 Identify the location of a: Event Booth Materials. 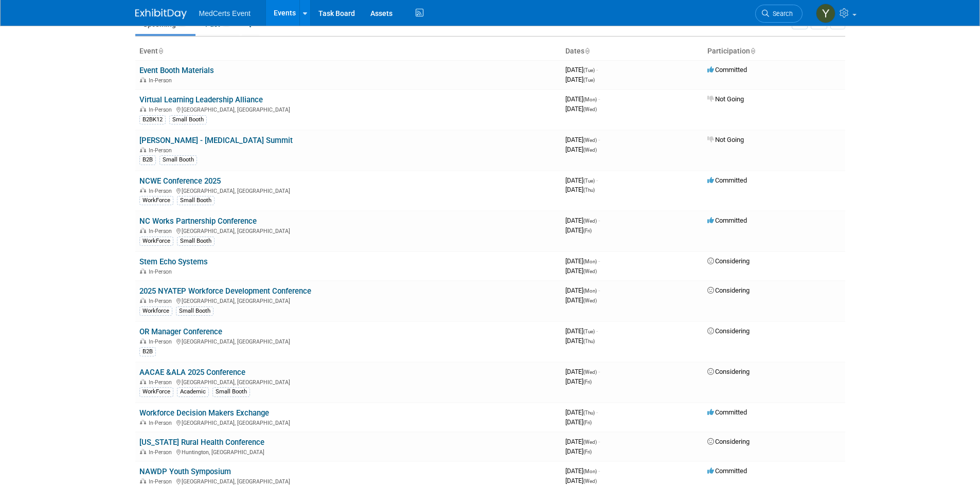
(177, 70).